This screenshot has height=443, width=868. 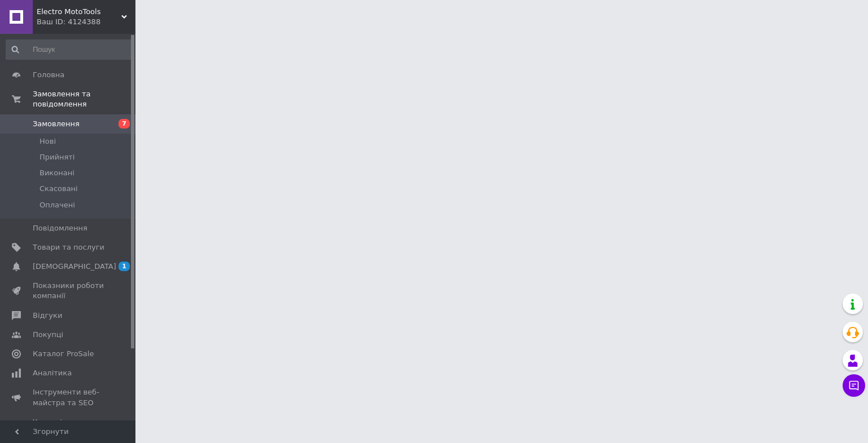 I want to click on input: Пошук, so click(x=70, y=50).